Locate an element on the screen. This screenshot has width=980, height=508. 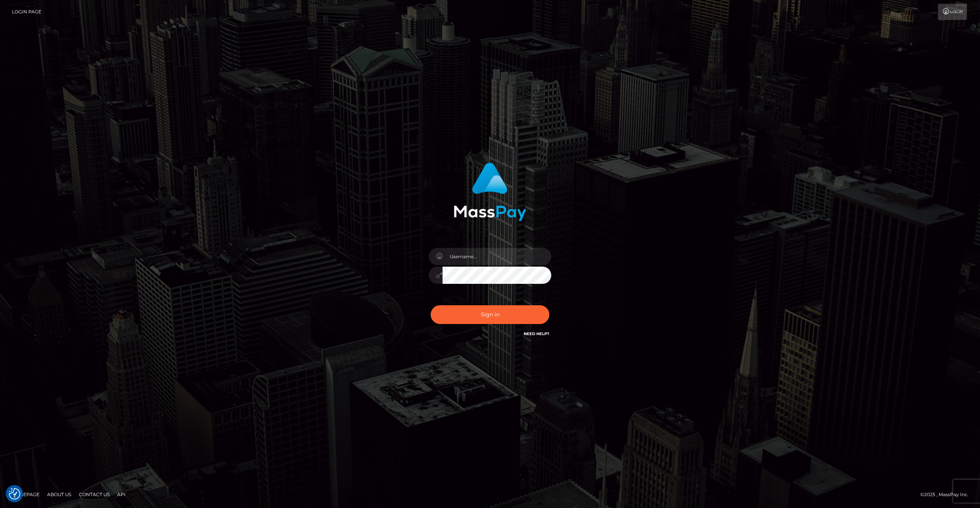
a: Login is located at coordinates (952, 12).